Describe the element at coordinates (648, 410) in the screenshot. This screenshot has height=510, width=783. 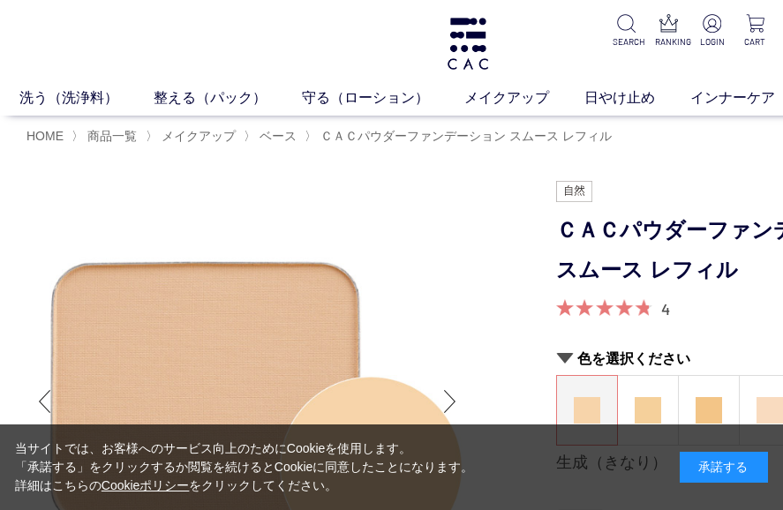
I see `a: 蜂蜜（はちみつ）` at that location.